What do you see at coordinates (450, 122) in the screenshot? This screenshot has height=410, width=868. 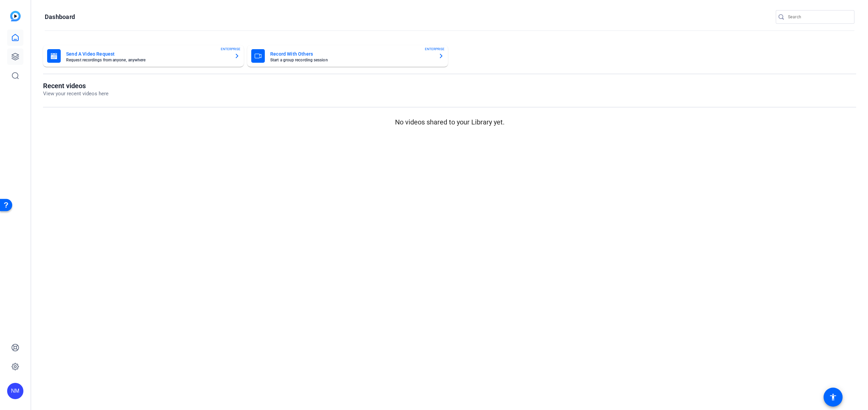 I see `p: No videos shared to your Library yet.` at bounding box center [450, 122].